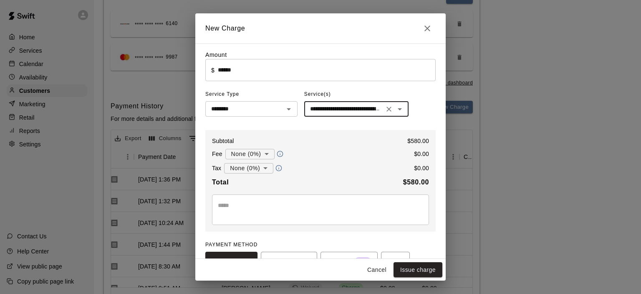  I want to click on button: CREDIT CARD, so click(231, 261).